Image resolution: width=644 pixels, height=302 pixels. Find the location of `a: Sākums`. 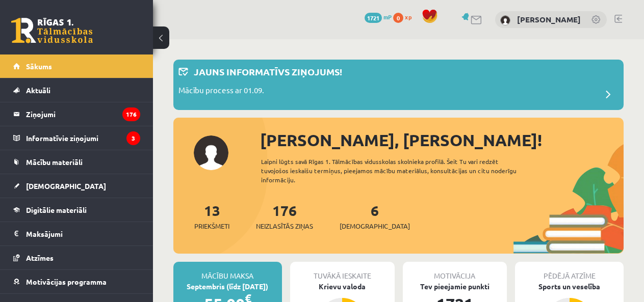

a: Sākums is located at coordinates (77, 66).